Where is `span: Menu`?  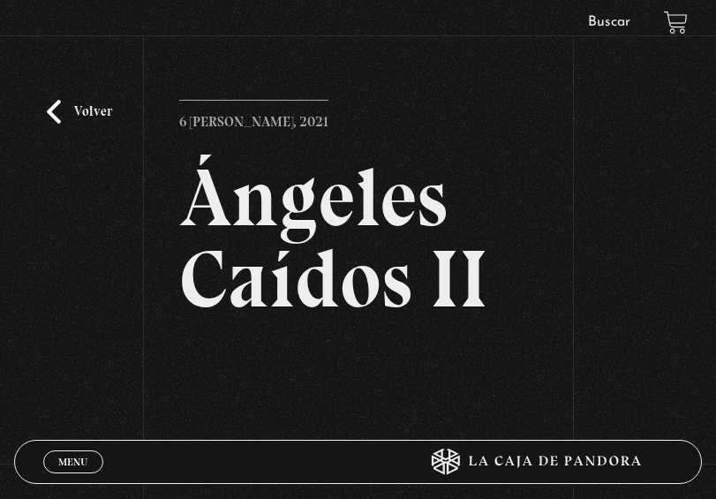
span: Menu is located at coordinates (72, 462).